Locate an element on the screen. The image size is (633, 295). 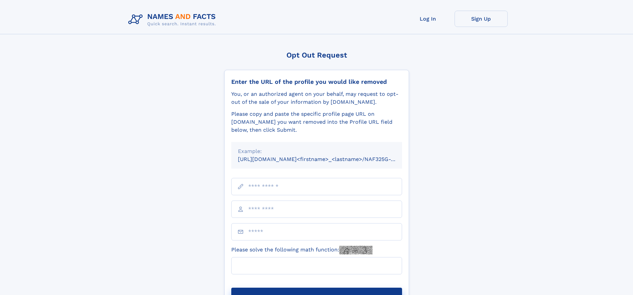
a: Sign Up is located at coordinates (481, 19).